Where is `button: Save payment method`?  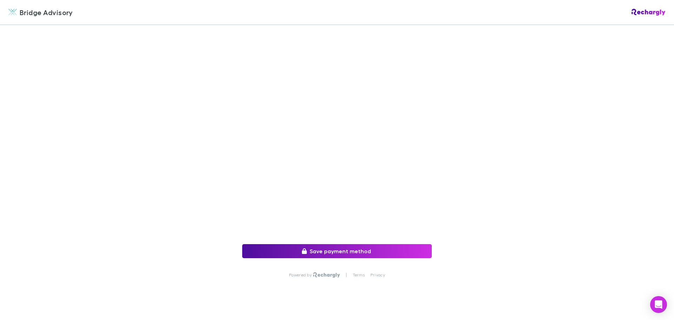
button: Save payment method is located at coordinates (337, 251).